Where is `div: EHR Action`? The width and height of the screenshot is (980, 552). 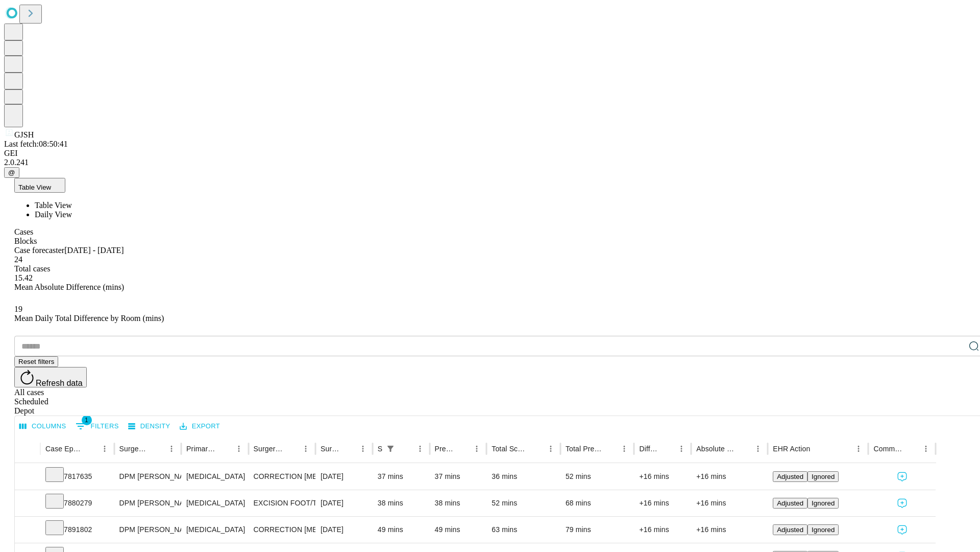 div: EHR Action is located at coordinates (791, 448).